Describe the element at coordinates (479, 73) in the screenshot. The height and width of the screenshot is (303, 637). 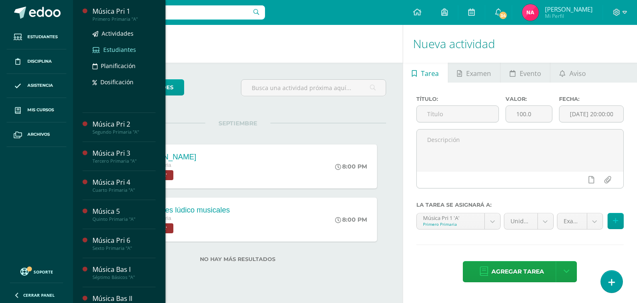
I see `span: Examen` at that location.